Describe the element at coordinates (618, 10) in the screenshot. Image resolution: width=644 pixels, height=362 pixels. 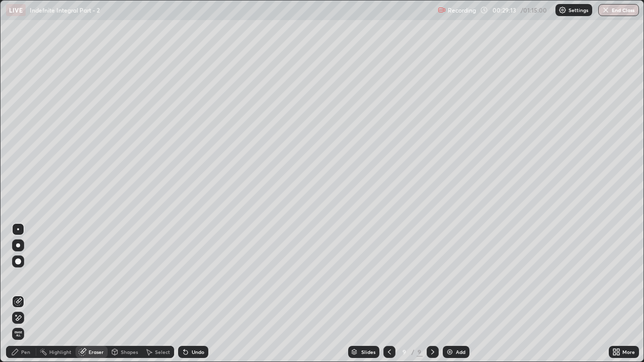
I see `button: End Class` at that location.